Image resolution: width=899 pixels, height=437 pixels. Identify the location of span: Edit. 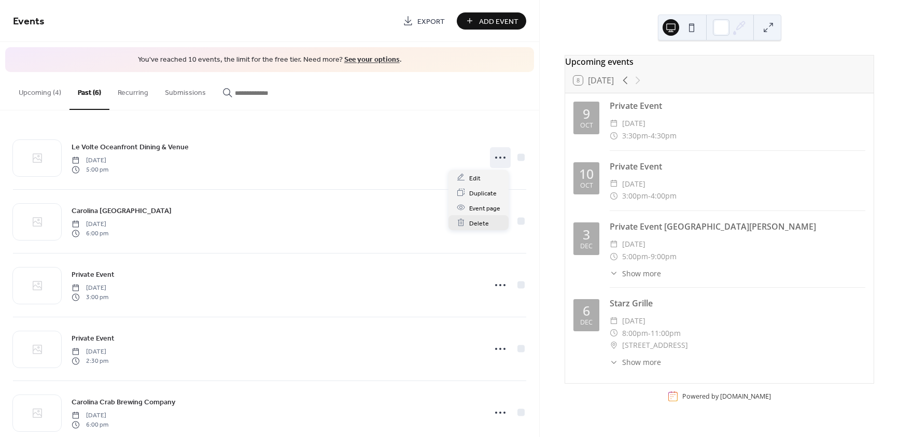
(475, 178).